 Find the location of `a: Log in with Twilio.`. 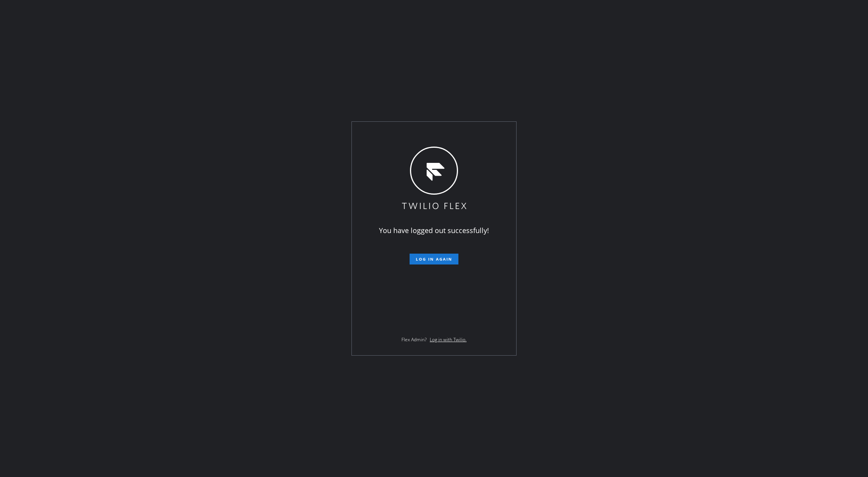

a: Log in with Twilio. is located at coordinates (448, 339).